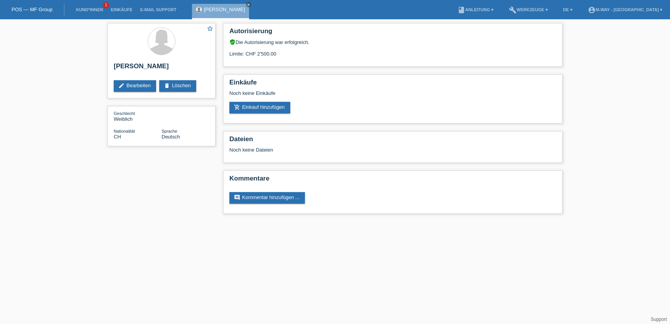 This screenshot has height=324, width=670. Describe the element at coordinates (158, 10) in the screenshot. I see `a: E-Mail Support` at that location.